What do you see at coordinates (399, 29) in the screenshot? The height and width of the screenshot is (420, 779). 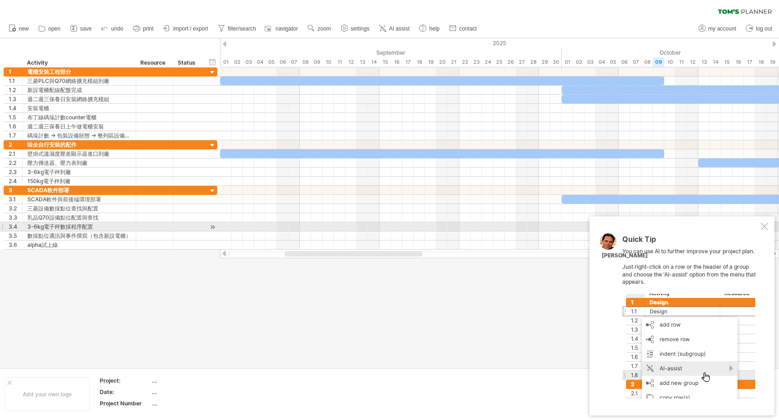 I see `span: AI assist` at bounding box center [399, 29].